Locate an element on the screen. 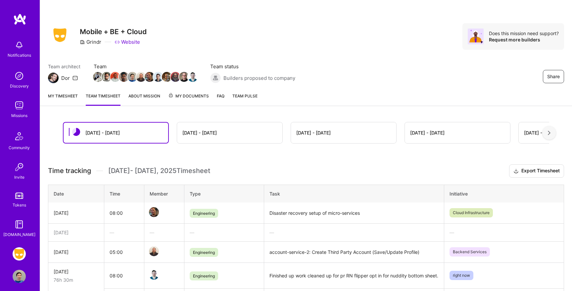 Image resolution: width=572 pixels, height=291 pixels. div: Missions is located at coordinates (19, 115).